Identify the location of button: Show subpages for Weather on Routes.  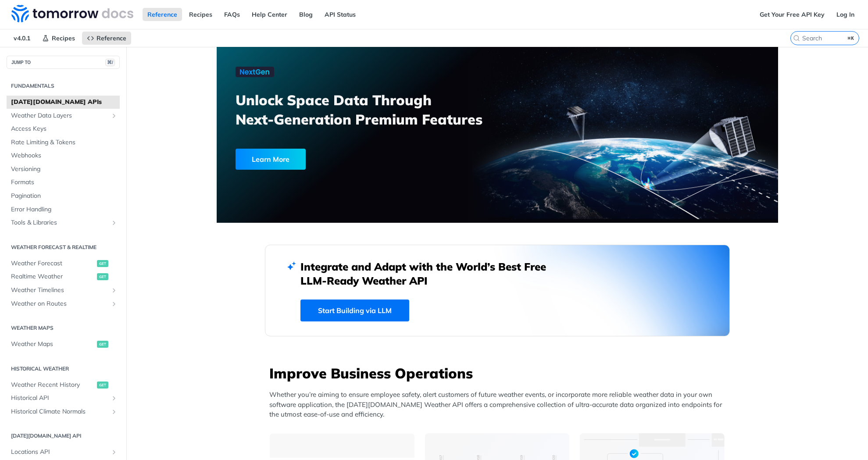
(114, 304).